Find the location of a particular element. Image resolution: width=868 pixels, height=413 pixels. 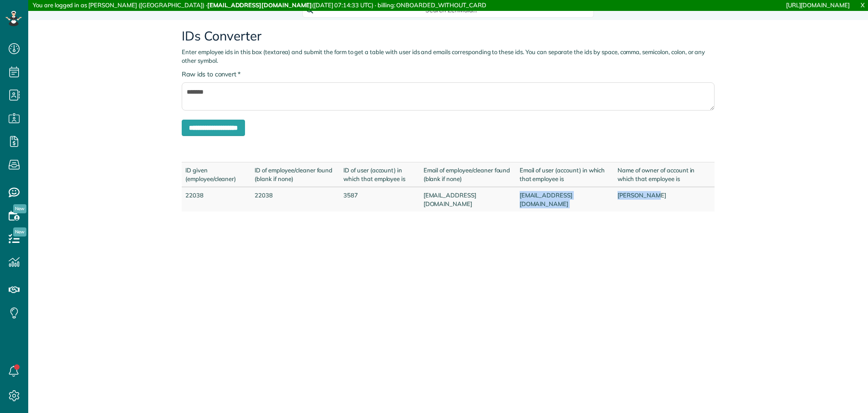

p: Enter employee ids in this box (textarea) and submit the form to get a table with user ids and em... is located at coordinates (448, 57).